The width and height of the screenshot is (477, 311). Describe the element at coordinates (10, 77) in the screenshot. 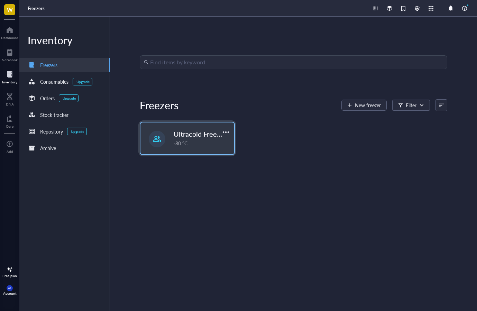

I see `a: Inventory` at that location.